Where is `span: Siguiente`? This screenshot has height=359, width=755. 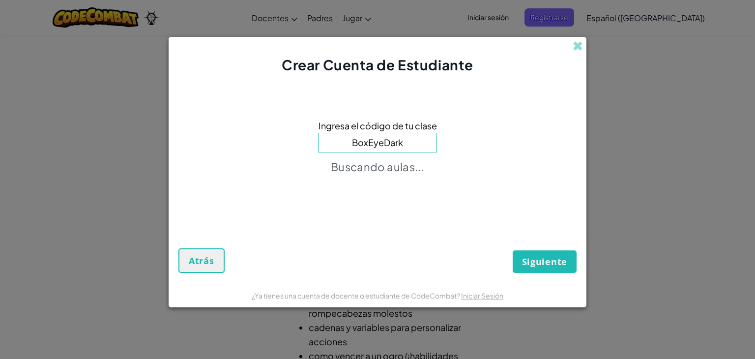 span: Siguiente is located at coordinates (545, 262).